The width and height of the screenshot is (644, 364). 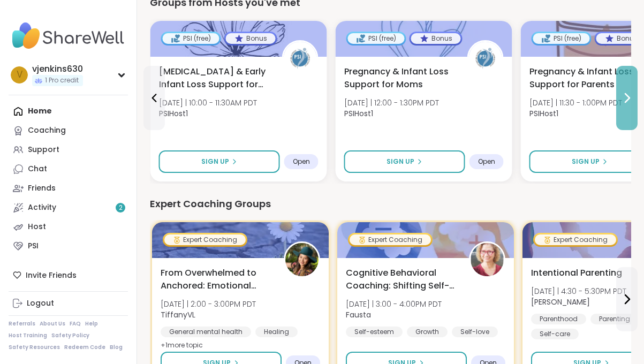 I want to click on a: FAQ, so click(x=75, y=324).